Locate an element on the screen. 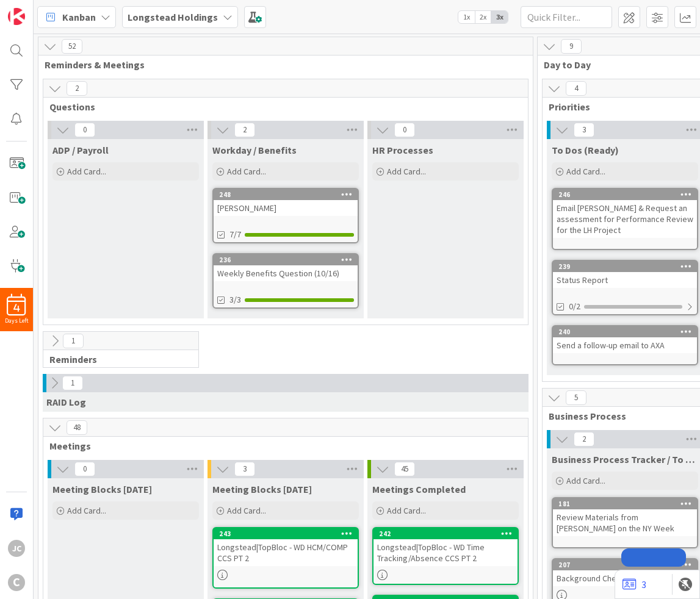 The image size is (700, 599). div: Send a follow-up email to AXA is located at coordinates (625, 345).